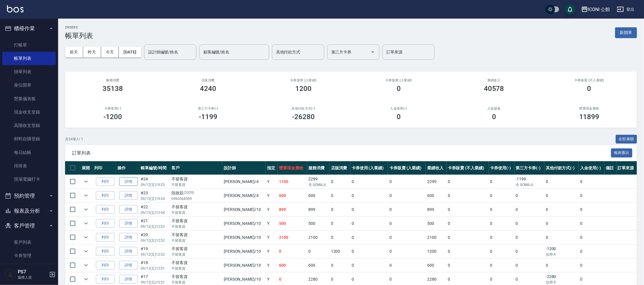  I want to click on a: 新開單, so click(626, 32).